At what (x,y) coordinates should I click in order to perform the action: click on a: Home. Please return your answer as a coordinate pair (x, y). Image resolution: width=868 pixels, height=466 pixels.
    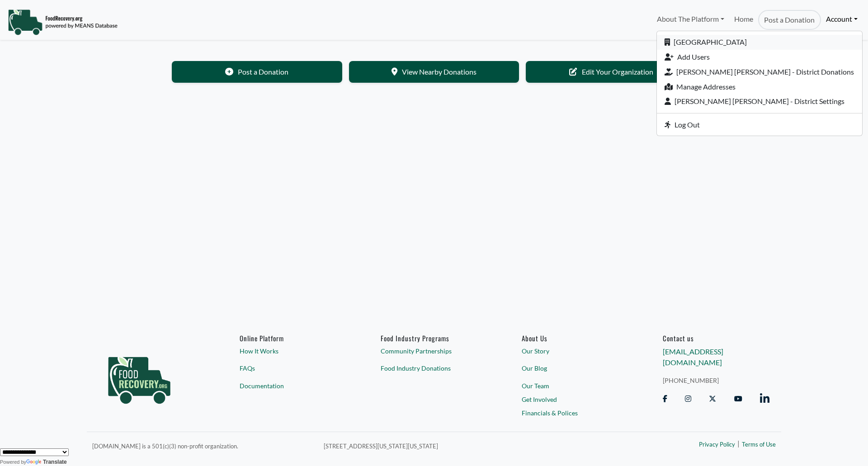
    Looking at the image, I should click on (744, 20).